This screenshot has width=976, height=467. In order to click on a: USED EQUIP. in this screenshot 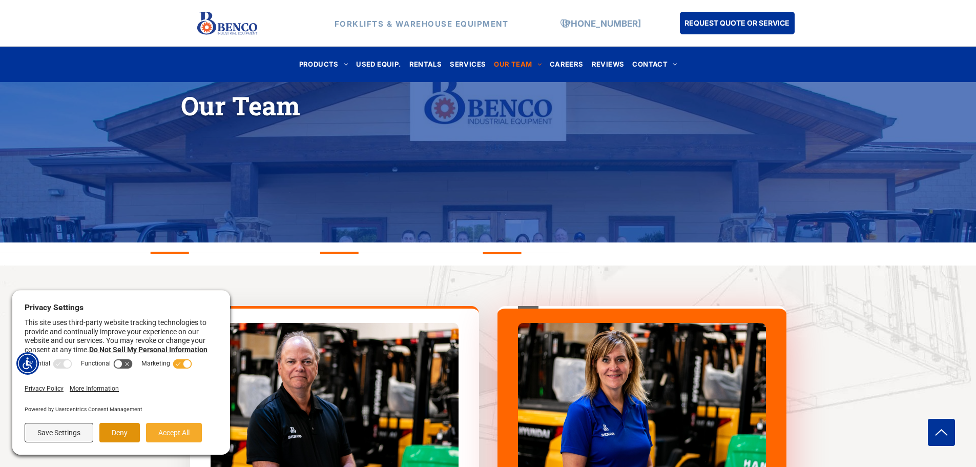, I will do `click(378, 64)`.